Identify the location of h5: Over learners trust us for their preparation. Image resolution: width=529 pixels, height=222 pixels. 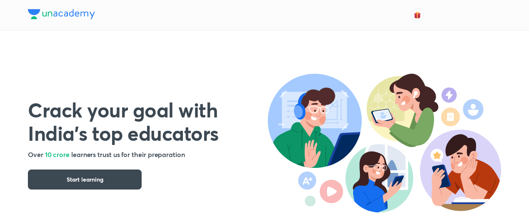
(148, 154).